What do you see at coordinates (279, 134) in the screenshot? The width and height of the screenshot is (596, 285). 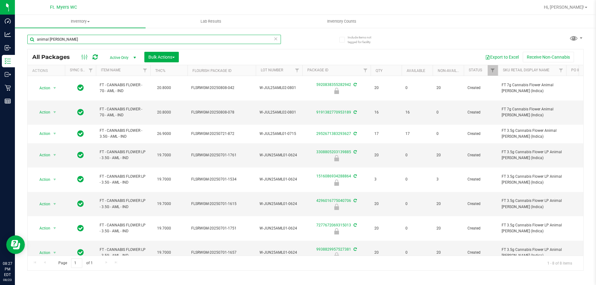 I see `span: W-JUL25AML01-0715` at bounding box center [279, 134].